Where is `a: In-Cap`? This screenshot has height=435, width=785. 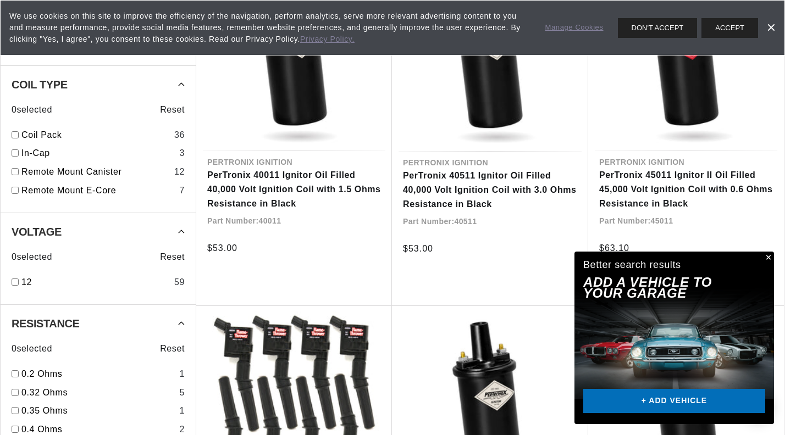 a: In-Cap is located at coordinates (98, 153).